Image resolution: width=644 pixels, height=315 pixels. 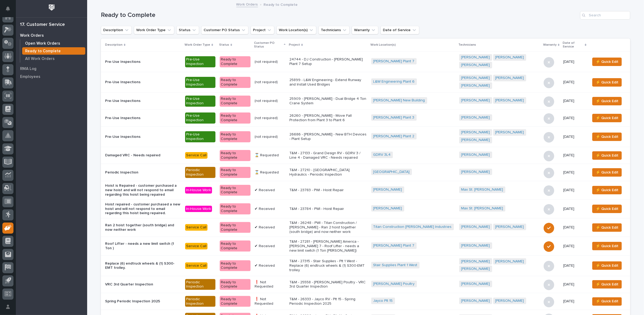 I want to click on button: Warranty, so click(x=365, y=30).